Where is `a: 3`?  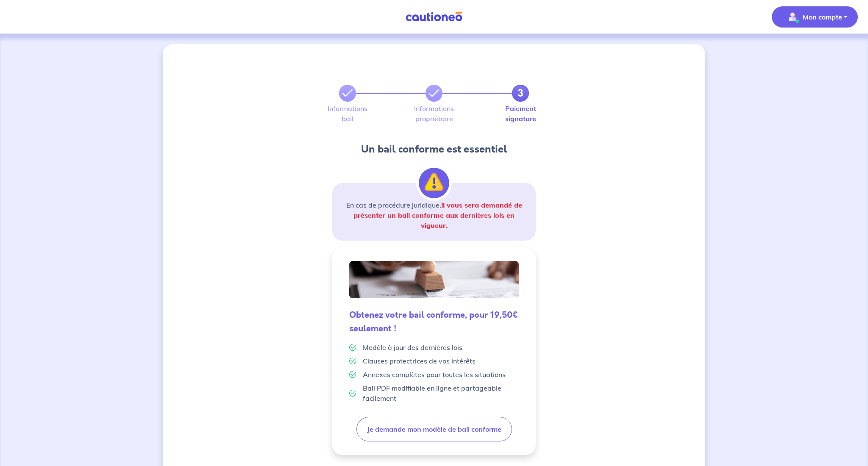 a: 3 is located at coordinates (520, 94).